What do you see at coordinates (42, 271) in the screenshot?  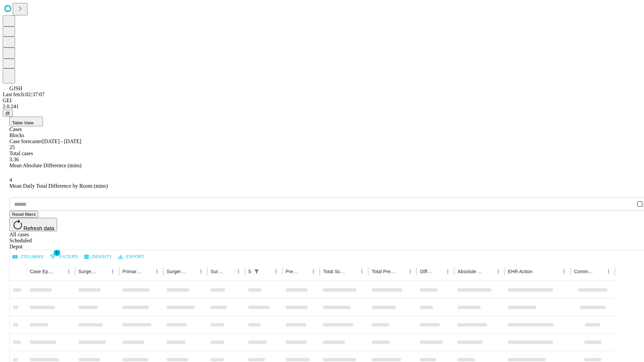 I see `div: Case Epic Id` at bounding box center [42, 271].